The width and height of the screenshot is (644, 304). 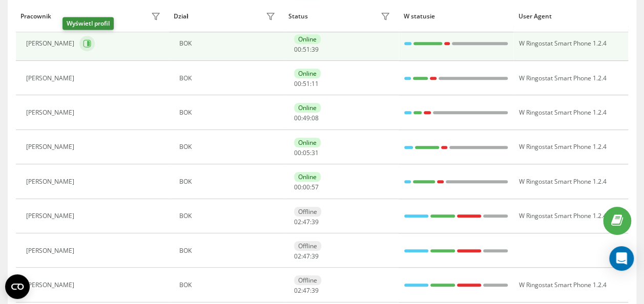 What do you see at coordinates (315, 84) in the screenshot?
I see `span: 11` at bounding box center [315, 84].